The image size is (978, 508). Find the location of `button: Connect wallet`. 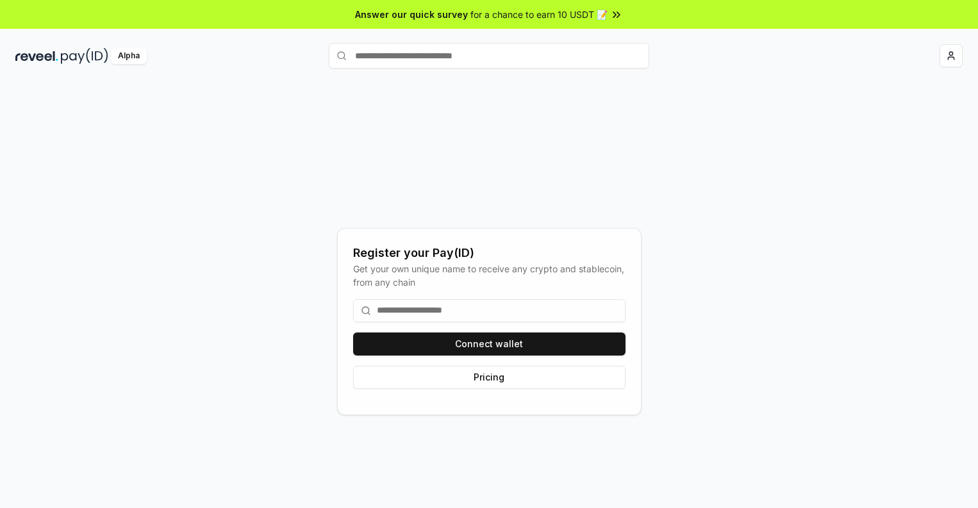

button: Connect wallet is located at coordinates (489, 344).